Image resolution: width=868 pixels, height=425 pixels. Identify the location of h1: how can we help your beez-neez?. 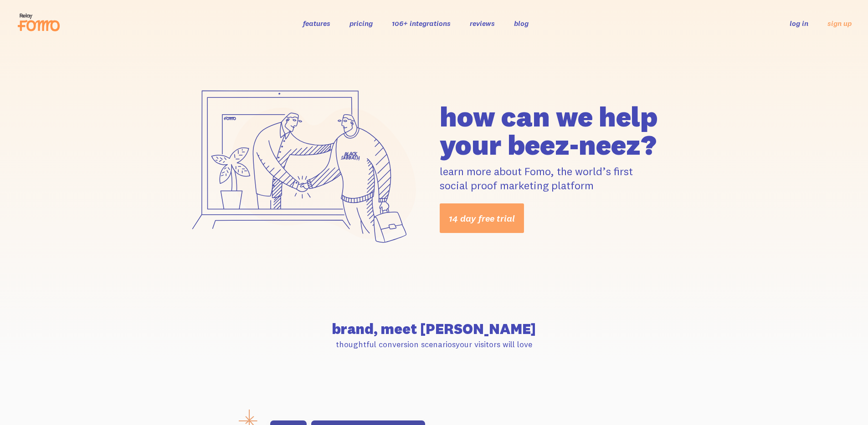
(564, 131).